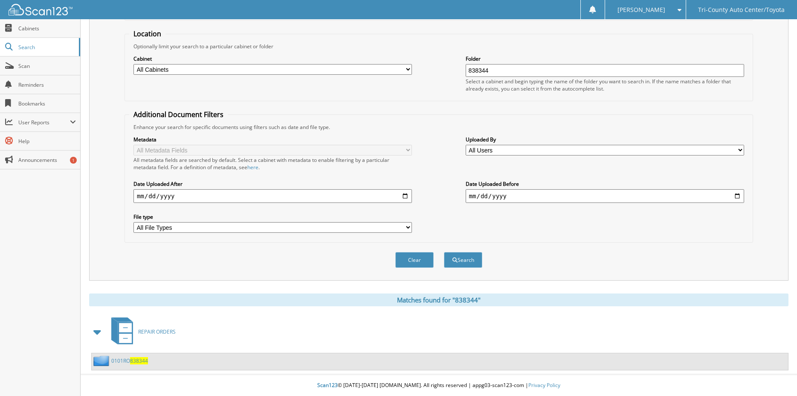  What do you see at coordinates (605, 183) in the screenshot?
I see `label: Date Uploaded Before` at bounding box center [605, 183].